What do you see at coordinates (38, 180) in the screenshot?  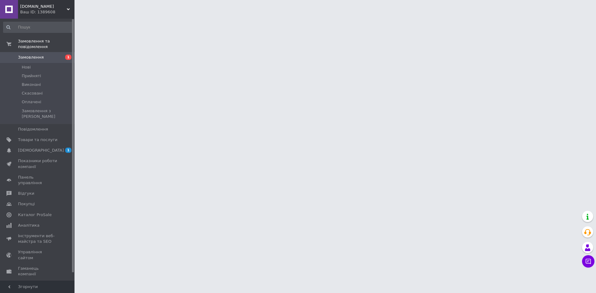 I see `span: Панель управління` at bounding box center [38, 180].